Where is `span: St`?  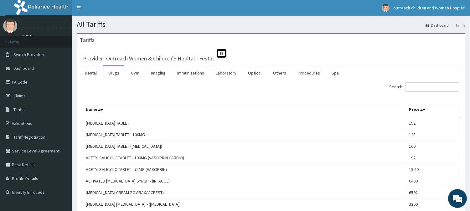
span: St is located at coordinates (221, 53).